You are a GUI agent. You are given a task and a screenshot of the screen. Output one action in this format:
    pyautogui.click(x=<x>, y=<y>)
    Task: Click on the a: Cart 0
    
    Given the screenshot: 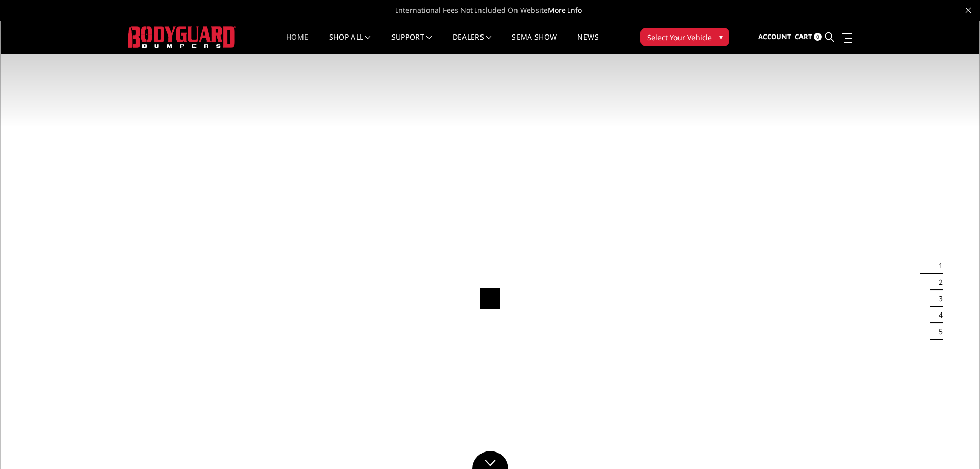 What is the action you would take?
    pyautogui.click(x=808, y=37)
    